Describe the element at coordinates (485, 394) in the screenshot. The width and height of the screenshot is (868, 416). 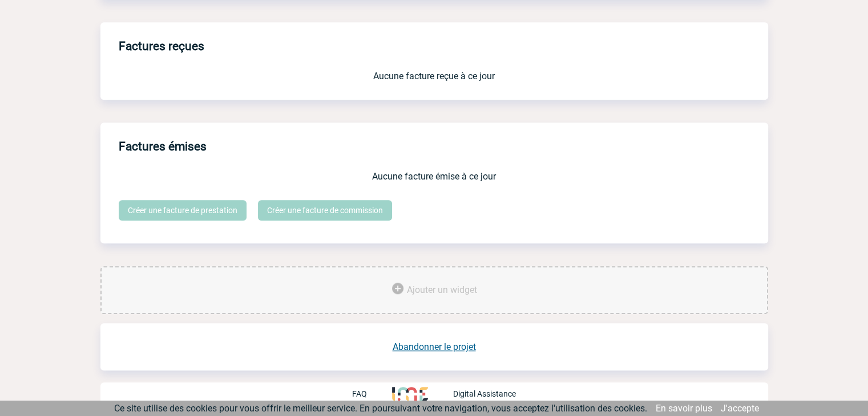
I see `p: Digital Assistance` at that location.